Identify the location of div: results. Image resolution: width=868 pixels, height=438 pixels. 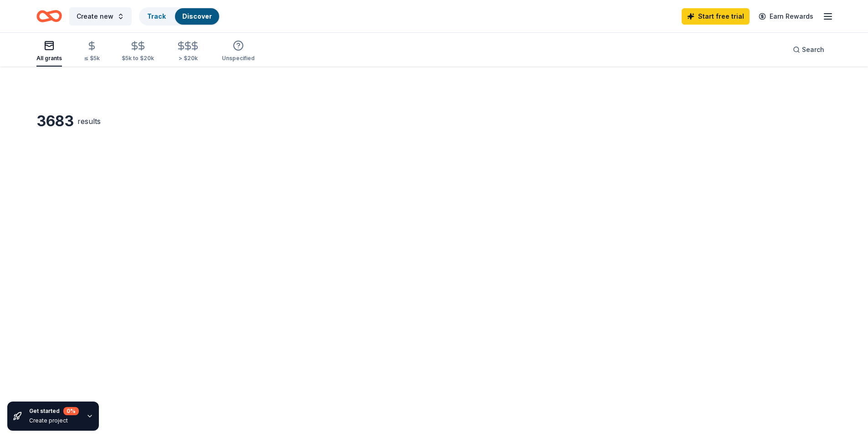
(89, 121).